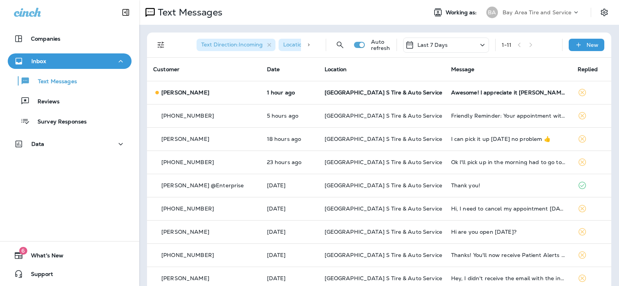 Image resolution: width=619 pixels, height=286 pixels. What do you see at coordinates (70, 81) in the screenshot?
I see `button: Text Messages` at bounding box center [70, 81].